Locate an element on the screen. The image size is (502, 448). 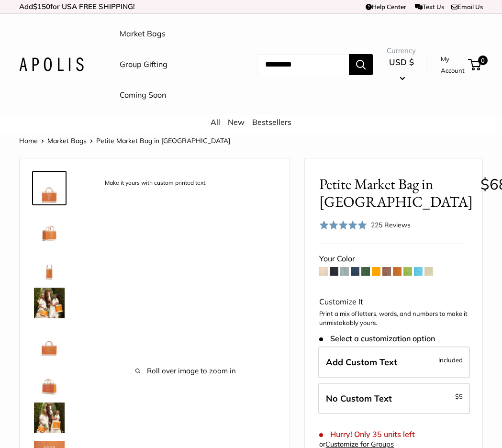
a: Coming Soon is located at coordinates (143, 95).